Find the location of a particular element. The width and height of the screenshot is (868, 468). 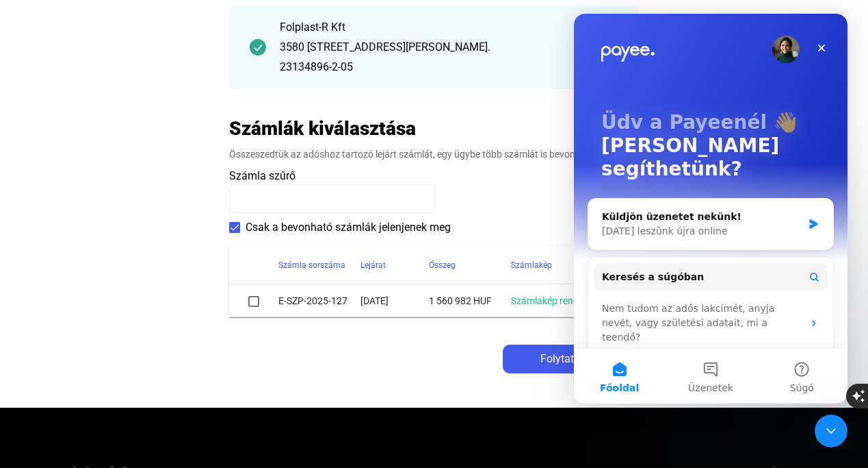

td: E-SZP-2025-127 is located at coordinates (319, 300).